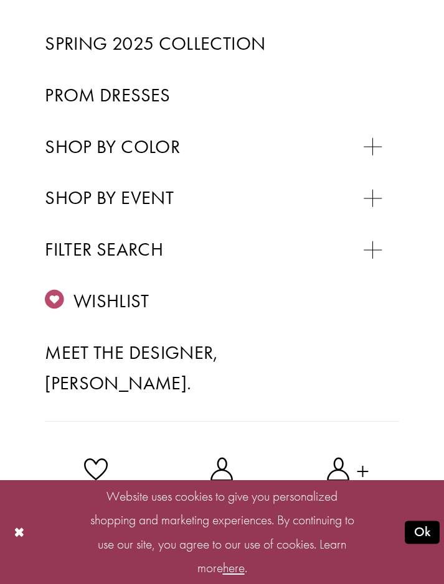  What do you see at coordinates (107, 95) in the screenshot?
I see `span: Prom Dresses` at bounding box center [107, 95].